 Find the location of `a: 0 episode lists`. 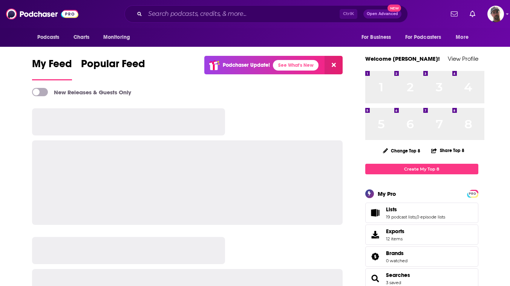

a: 0 episode lists is located at coordinates (431, 217).